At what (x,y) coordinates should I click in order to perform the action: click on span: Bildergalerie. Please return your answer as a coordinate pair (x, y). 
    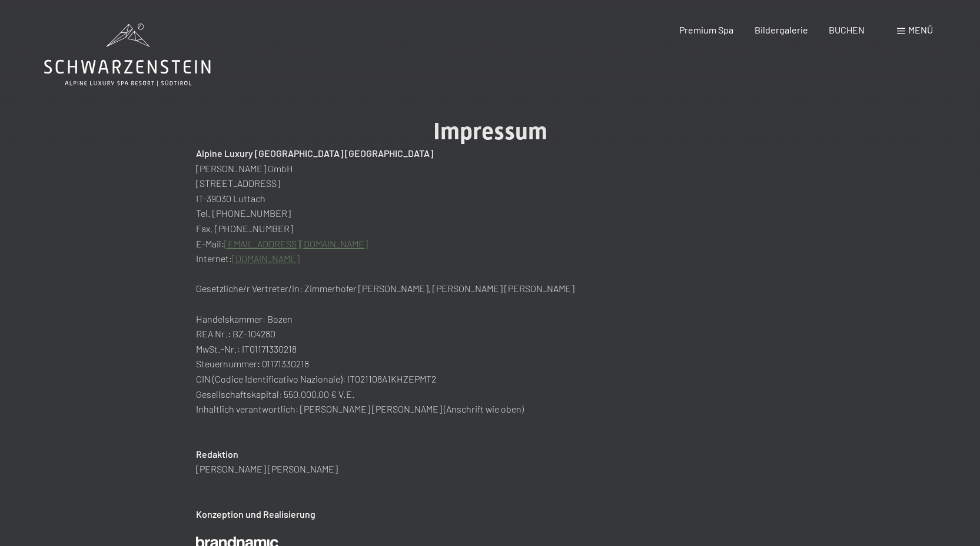
    Looking at the image, I should click on (781, 29).